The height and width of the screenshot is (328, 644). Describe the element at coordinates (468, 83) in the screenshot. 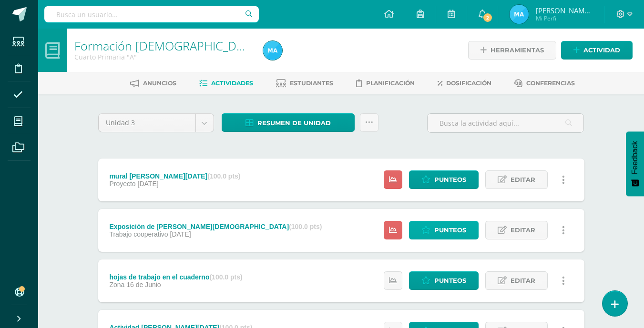

I see `span: Dosificación` at that location.